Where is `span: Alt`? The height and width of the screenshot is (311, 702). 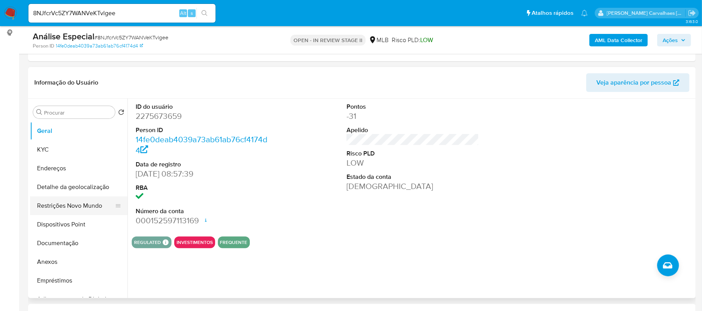
span: Alt is located at coordinates (183, 13).